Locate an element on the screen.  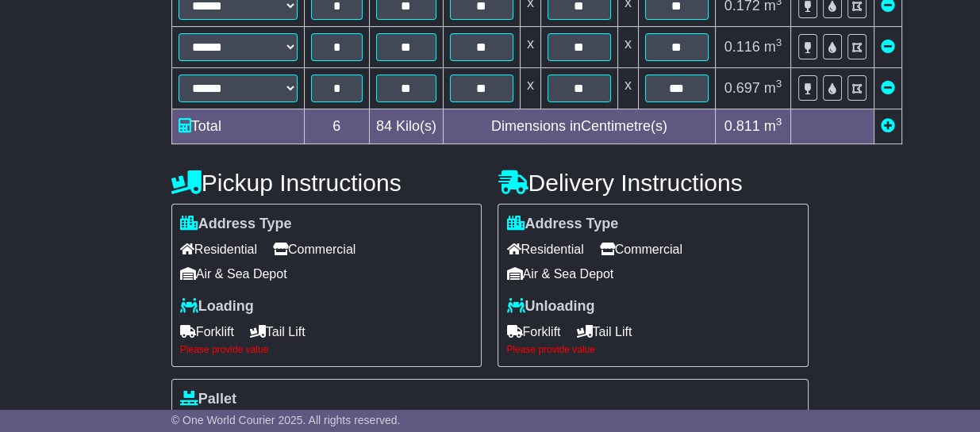
h4: Pickup Instructions is located at coordinates (327, 182).